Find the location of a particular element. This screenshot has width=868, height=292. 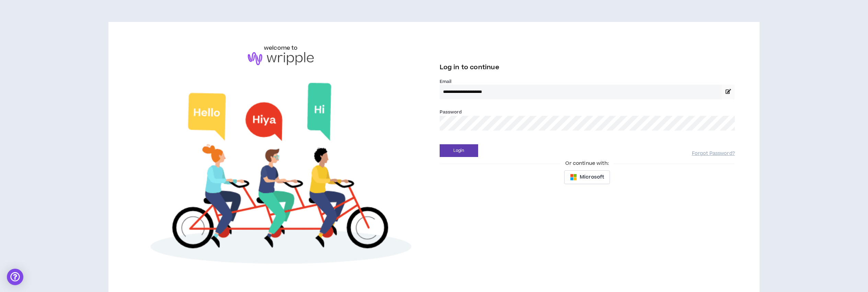

button: Login is located at coordinates (459, 151).